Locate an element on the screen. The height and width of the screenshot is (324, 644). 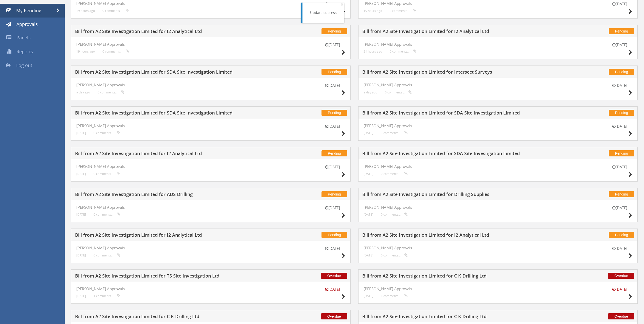
span: Log out is located at coordinates (24, 65).